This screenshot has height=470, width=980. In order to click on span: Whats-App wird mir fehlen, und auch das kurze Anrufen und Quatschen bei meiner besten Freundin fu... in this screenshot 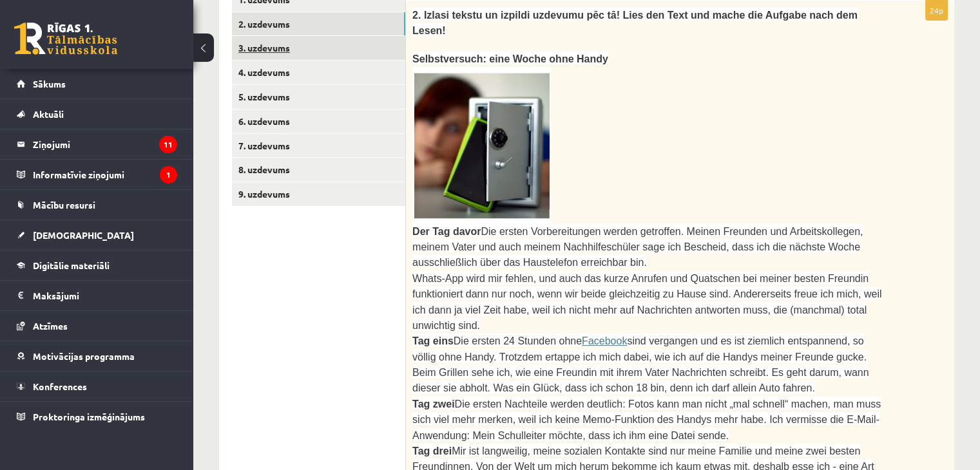, I will do `click(647, 302)`.